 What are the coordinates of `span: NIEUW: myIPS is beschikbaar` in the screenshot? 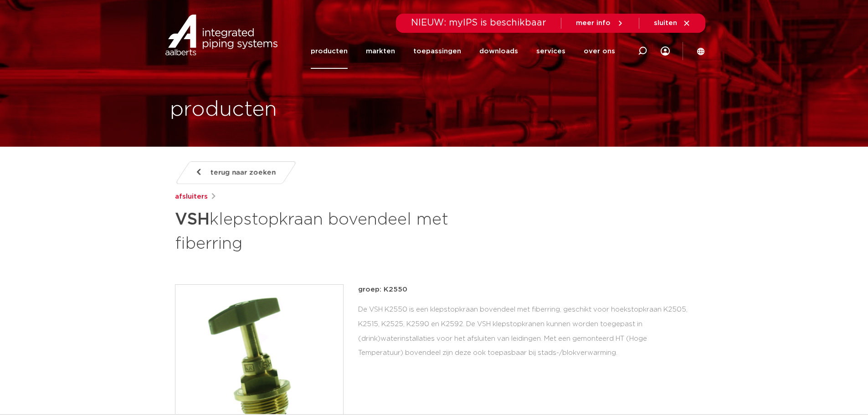 It's located at (479, 23).